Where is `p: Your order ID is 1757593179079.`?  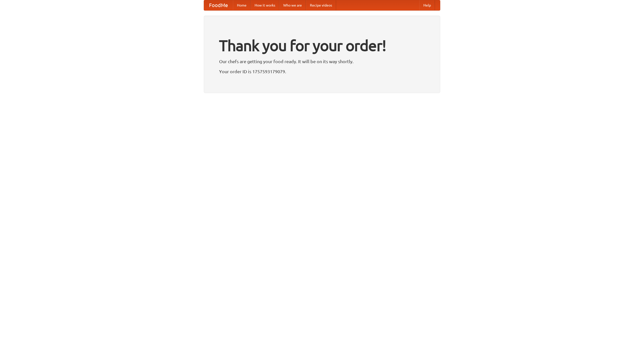
p: Your order ID is 1757593179079. is located at coordinates (322, 71).